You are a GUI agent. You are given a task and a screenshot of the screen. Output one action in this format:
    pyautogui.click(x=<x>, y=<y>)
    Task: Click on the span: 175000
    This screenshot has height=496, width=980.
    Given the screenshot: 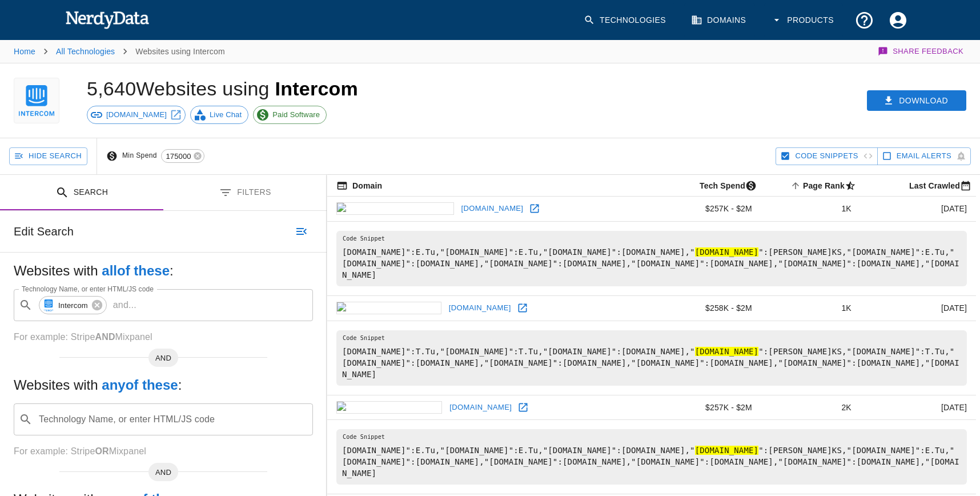 What is the action you would take?
    pyautogui.click(x=178, y=157)
    